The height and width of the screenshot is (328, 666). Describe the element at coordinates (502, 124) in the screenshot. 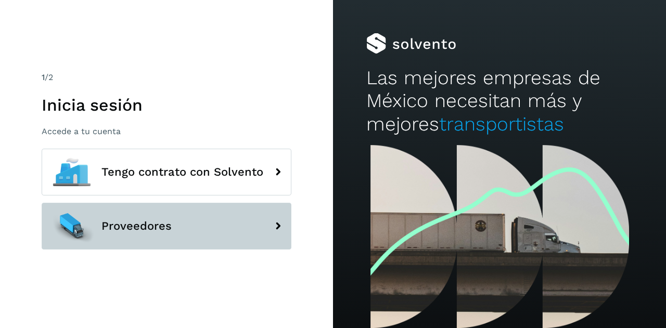

I see `span: transportistas` at that location.